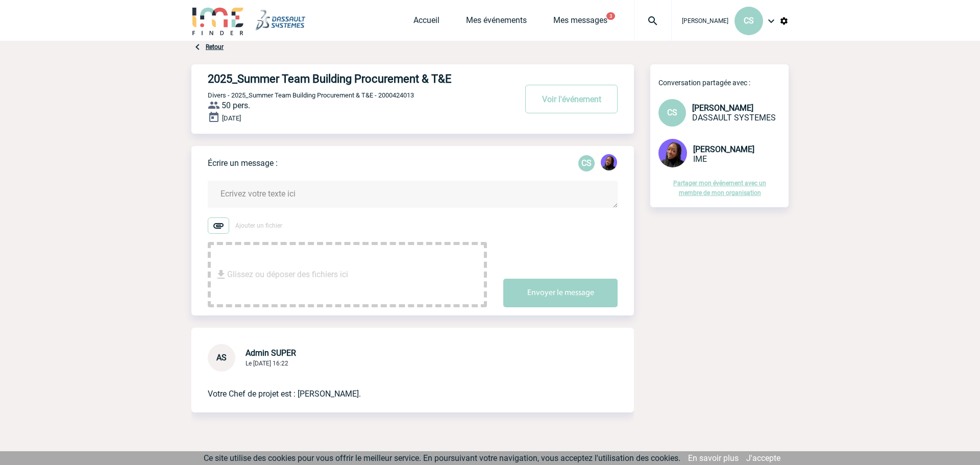 The image size is (980, 465). Describe the element at coordinates (571, 99) in the screenshot. I see `button: Voir l'événement` at that location.